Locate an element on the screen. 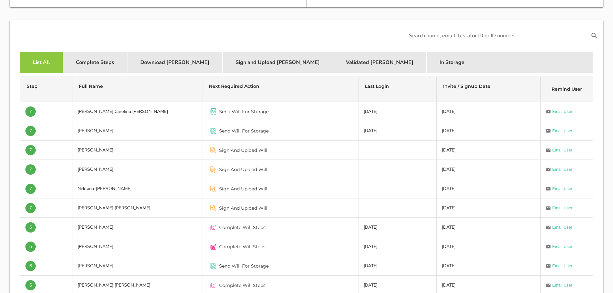 Image resolution: width=613 pixels, height=293 pixels. th: Full Name: Not sorted. Activate to sort ascending. is located at coordinates (137, 90).